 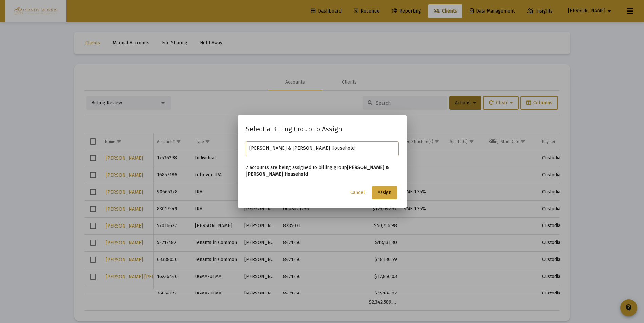 What do you see at coordinates (358, 192) in the screenshot?
I see `span: Cancel` at bounding box center [358, 192].